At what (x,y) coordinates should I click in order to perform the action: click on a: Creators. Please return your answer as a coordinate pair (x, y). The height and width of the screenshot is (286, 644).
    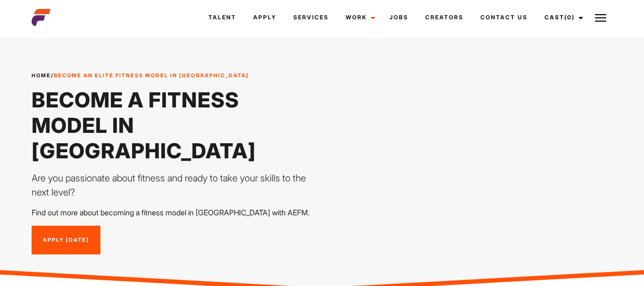
    Looking at the image, I should click on (444, 17).